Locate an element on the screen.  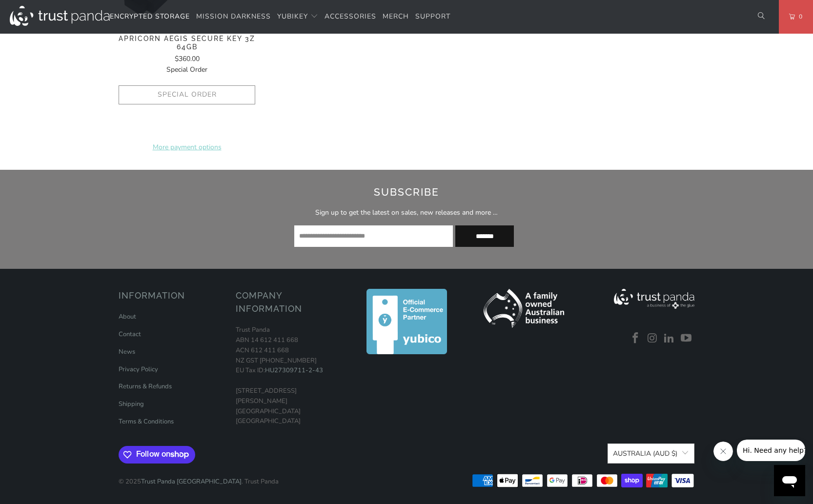
a: HU27309711-2-43 is located at coordinates (294, 370).